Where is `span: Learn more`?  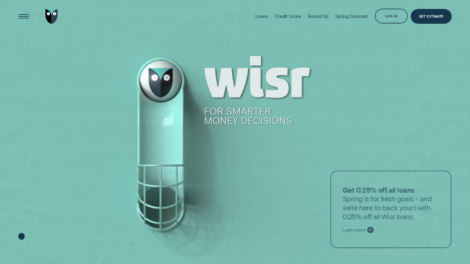
span: Learn more is located at coordinates (354, 230).